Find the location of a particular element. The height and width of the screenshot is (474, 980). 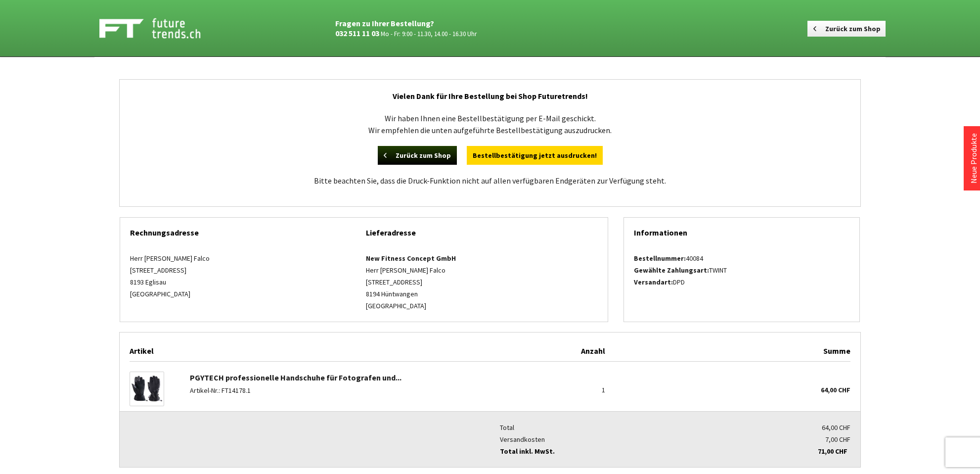

img: Shop Futuretrends - zur Startseite wechseln is located at coordinates (161, 29).